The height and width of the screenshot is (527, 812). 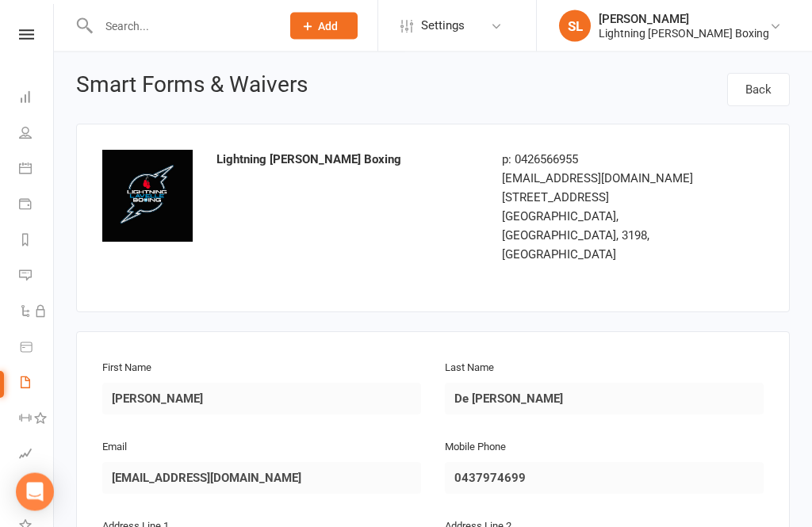 I want to click on a: Assessments, so click(x=37, y=455).